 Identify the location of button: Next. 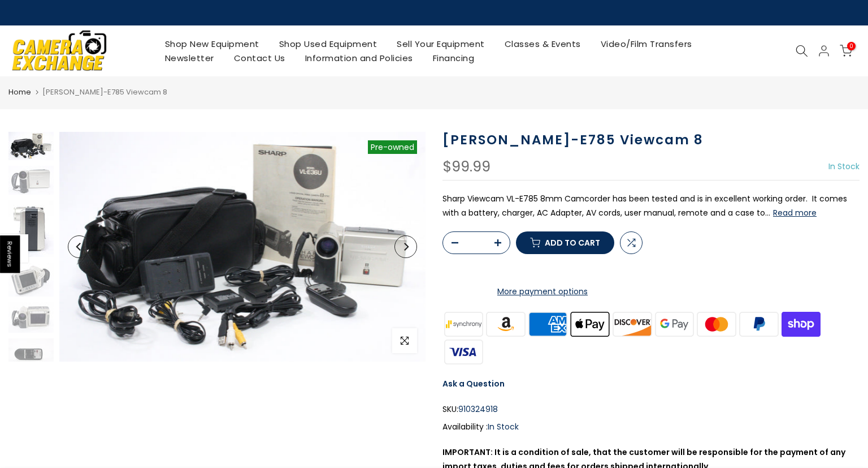
(406, 247).